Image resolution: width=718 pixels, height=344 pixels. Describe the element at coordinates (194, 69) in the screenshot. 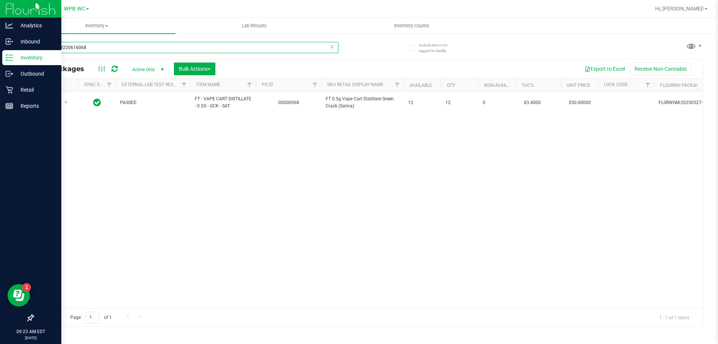

I see `button: Bulk Actions` at that location.